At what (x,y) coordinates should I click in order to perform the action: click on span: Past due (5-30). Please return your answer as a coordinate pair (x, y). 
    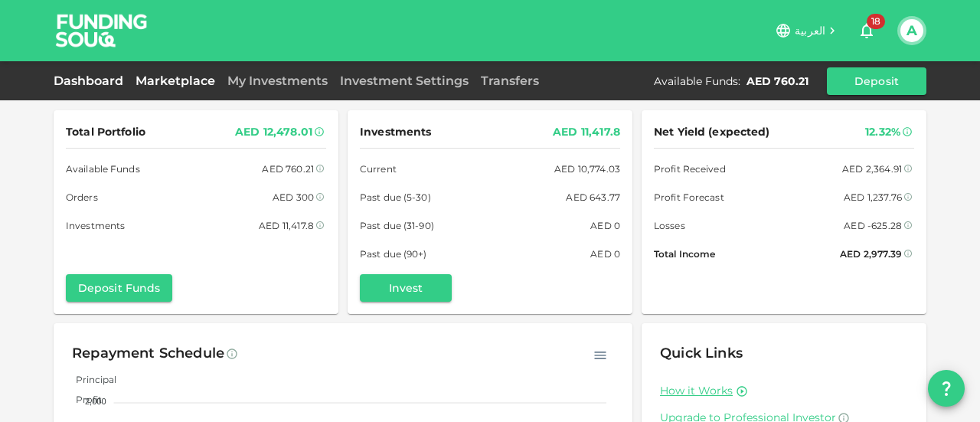
    Looking at the image, I should click on (395, 197).